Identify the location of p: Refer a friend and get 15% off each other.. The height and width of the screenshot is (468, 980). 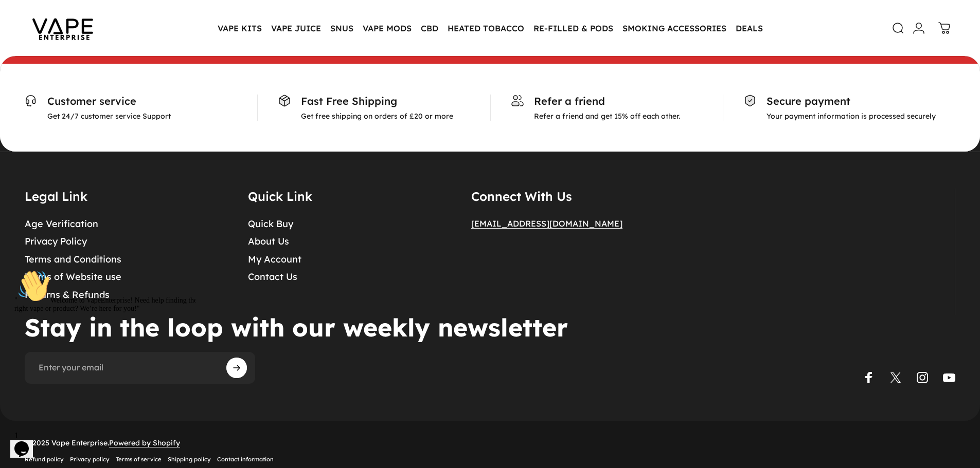
(607, 117).